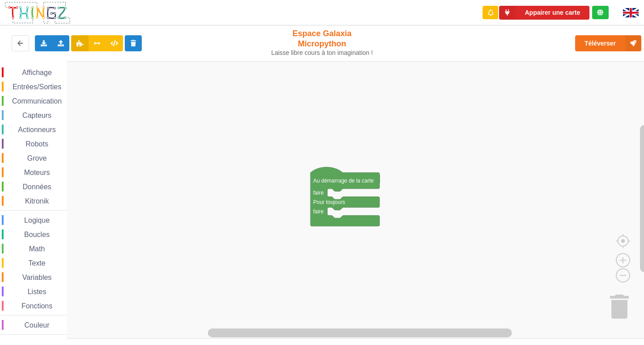 The height and width of the screenshot is (345, 644). What do you see at coordinates (37, 325) in the screenshot?
I see `span: Couleur` at bounding box center [37, 325].